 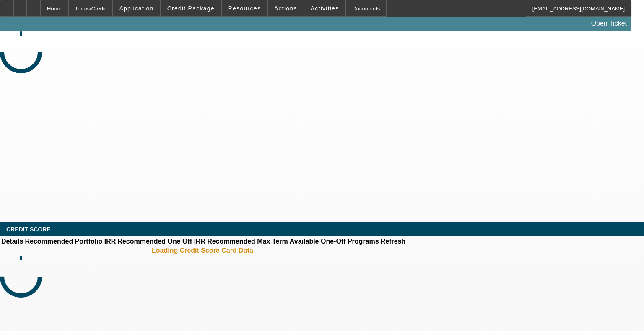 I want to click on span: Actions, so click(x=285, y=8).